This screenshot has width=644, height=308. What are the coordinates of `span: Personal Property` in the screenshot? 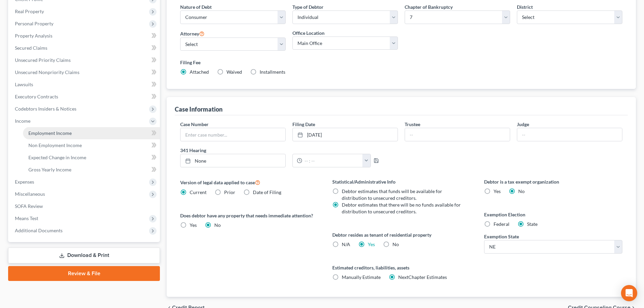 It's located at (34, 23).